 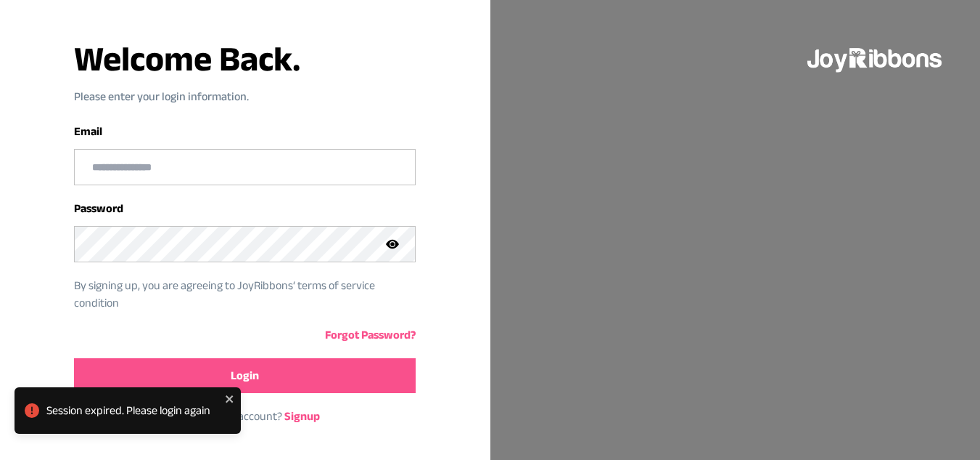 I want to click on label: Password, so click(x=98, y=207).